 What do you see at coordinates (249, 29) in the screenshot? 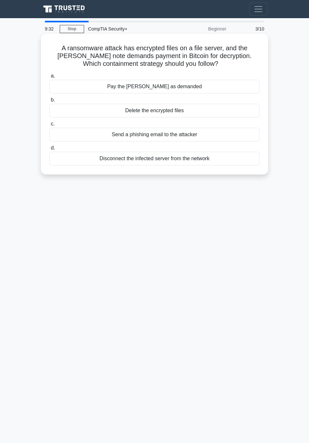
I see `div: 3/10` at bounding box center [249, 29].